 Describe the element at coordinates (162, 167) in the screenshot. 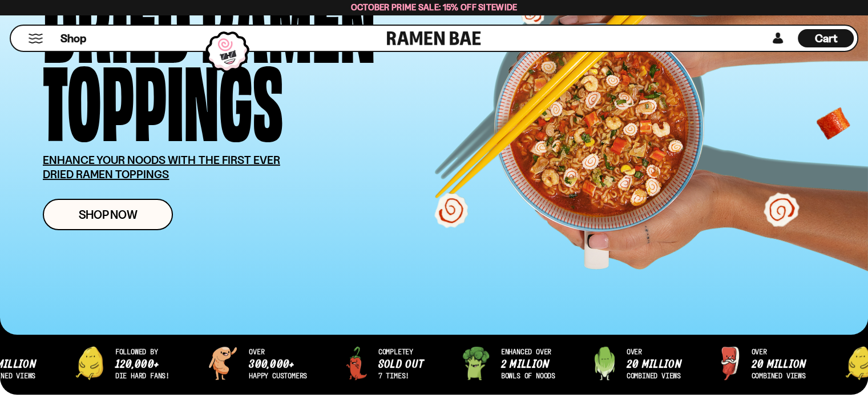

I see `u: ENHANCE YOUR NOODS WITH THE FIRST EVER DRIED RAMEN TOPPINGS` at that location.